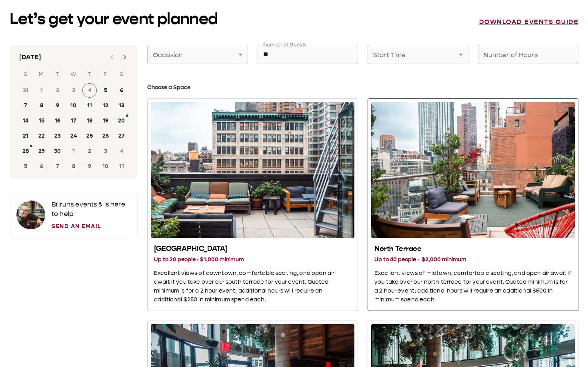 Image resolution: width=588 pixels, height=367 pixels. I want to click on p: Excellent views of downtown, comfortable seating, and open air await if you take over our south t..., so click(252, 287).